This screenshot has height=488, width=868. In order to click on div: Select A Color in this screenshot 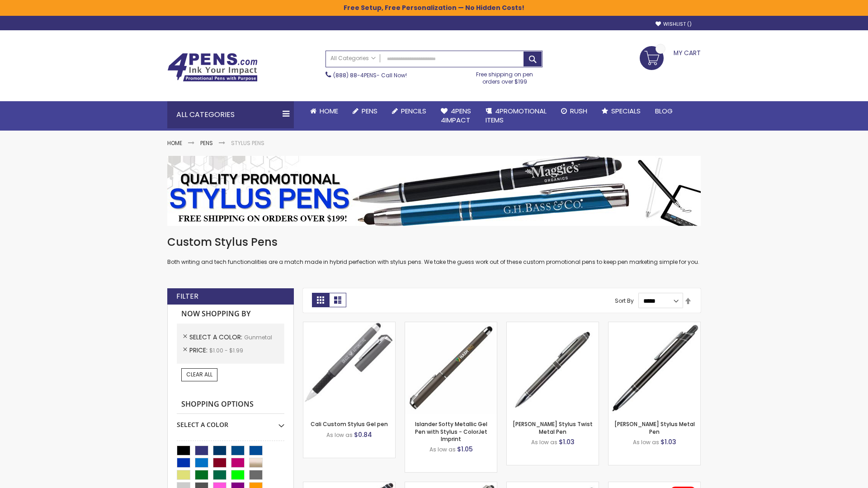, I will do `click(230, 422)`.